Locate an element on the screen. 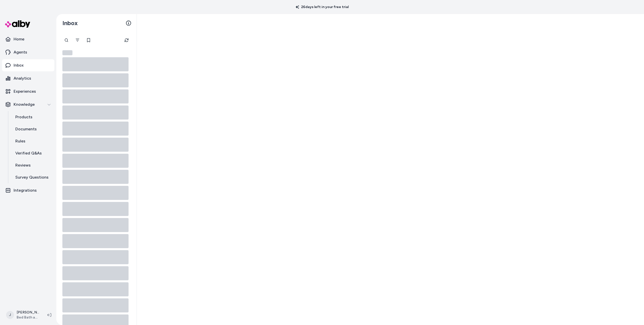 The width and height of the screenshot is (644, 325). p: Inbox is located at coordinates (18, 65).